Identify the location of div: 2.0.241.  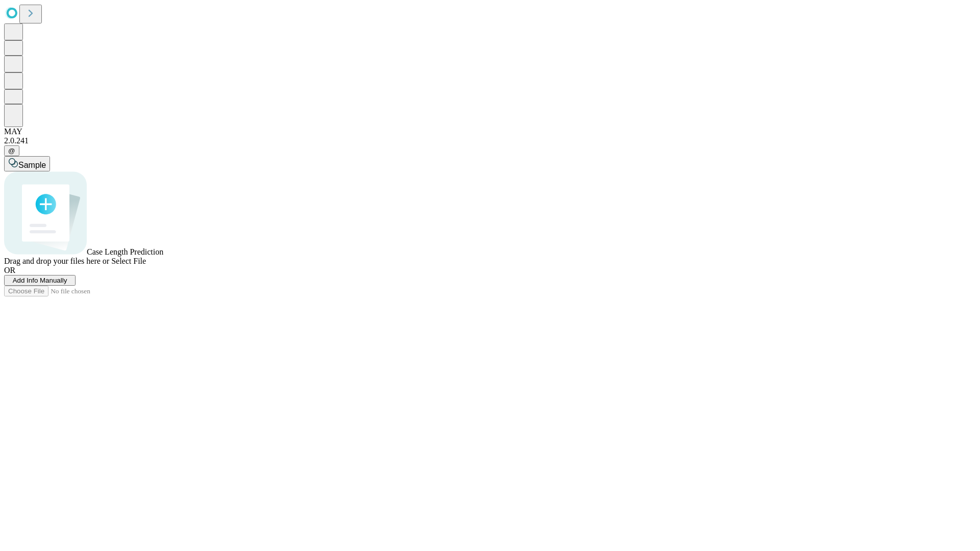
(490, 141).